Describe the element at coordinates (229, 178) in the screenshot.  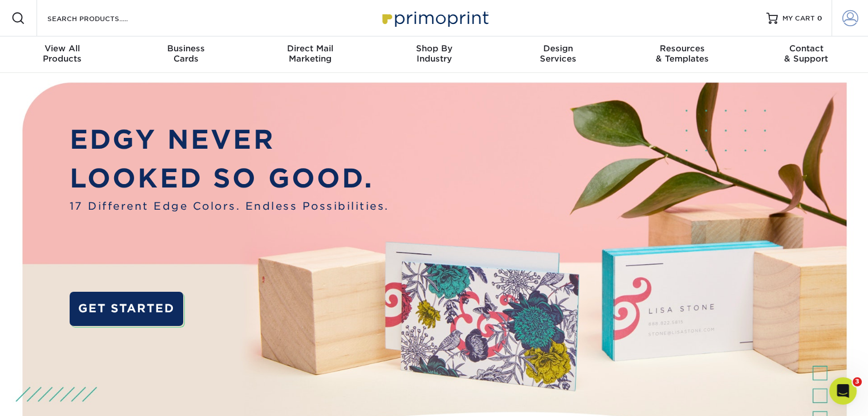
I see `p: LOOKED SO GOOD.` at that location.